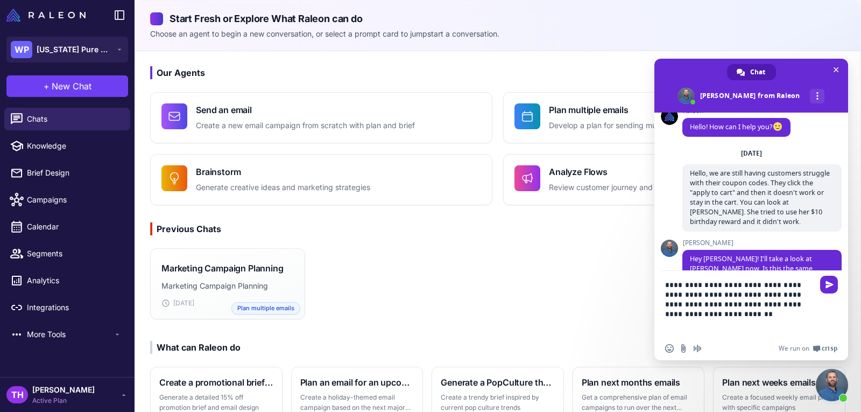 Image resolution: width=861 pixels, height=412 pixels. I want to click on span: Active Plan, so click(63, 400).